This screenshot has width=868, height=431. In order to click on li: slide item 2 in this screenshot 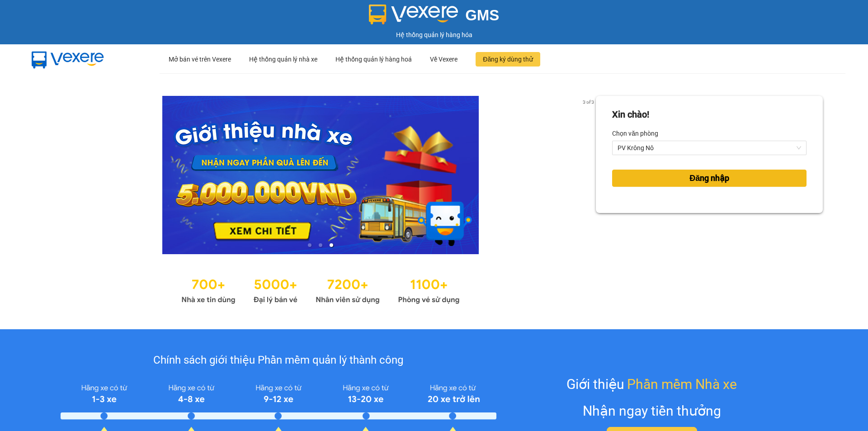, I will do `click(321, 245)`.